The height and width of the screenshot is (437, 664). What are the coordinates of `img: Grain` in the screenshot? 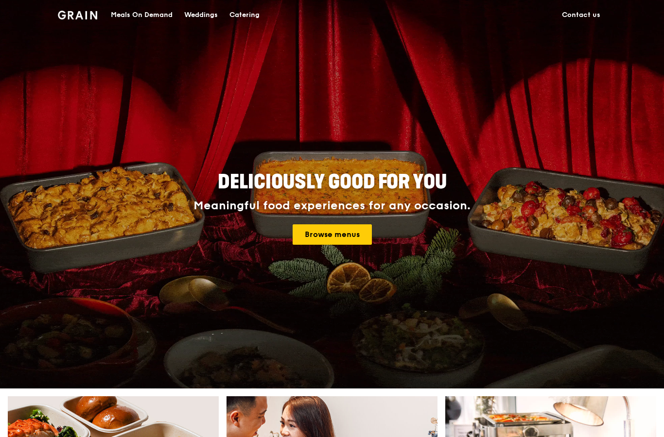 It's located at (77, 15).